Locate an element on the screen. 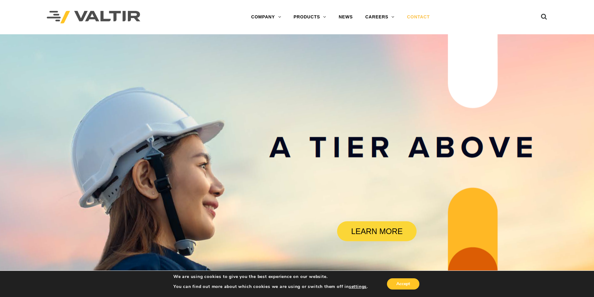 The width and height of the screenshot is (594, 297). img: Valtir is located at coordinates (94, 17).